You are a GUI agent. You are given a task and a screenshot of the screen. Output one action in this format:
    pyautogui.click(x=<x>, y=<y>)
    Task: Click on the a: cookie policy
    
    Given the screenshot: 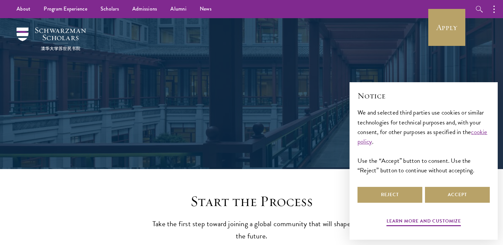 What is the action you would take?
    pyautogui.click(x=422, y=137)
    